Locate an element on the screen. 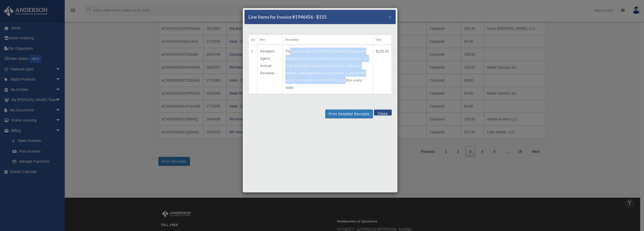 The width and height of the screenshot is (644, 231). th: Description is located at coordinates (328, 40).